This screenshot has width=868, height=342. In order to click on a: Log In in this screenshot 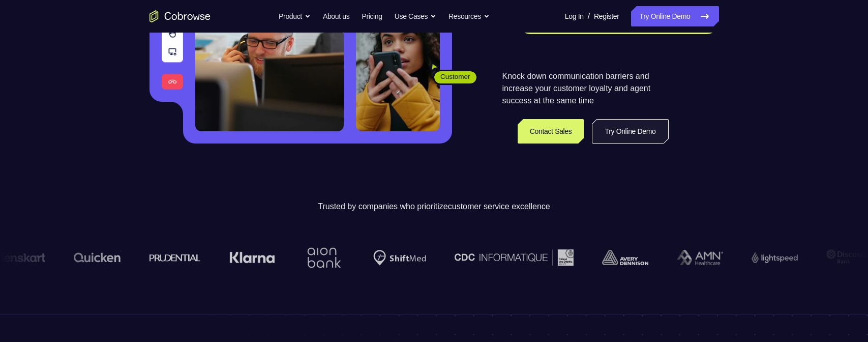, I will do `click(574, 16)`.